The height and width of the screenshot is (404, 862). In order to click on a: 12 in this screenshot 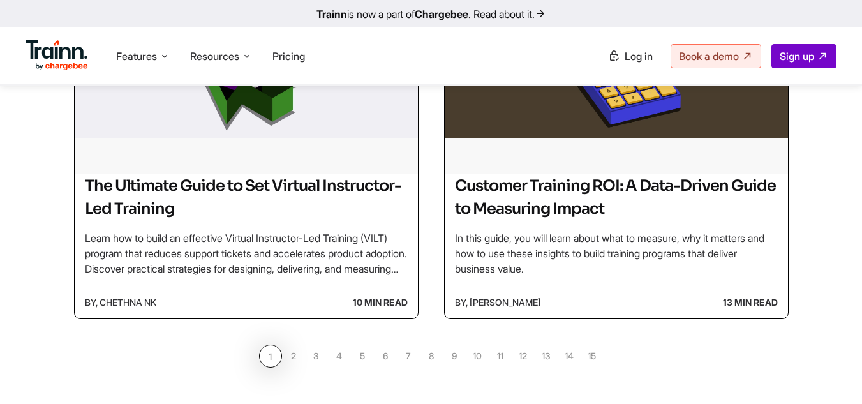, I will do `click(523, 356)`.